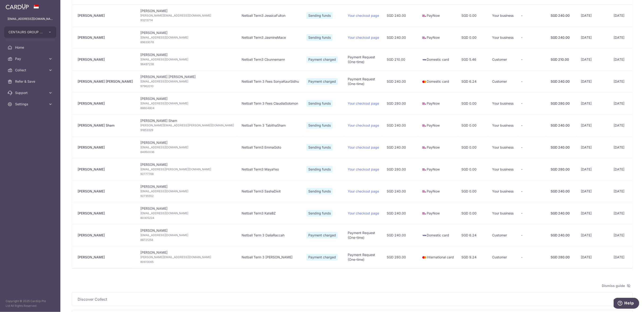 The width and height of the screenshot is (644, 312). I want to click on span: Dismiss guide, so click(617, 286).